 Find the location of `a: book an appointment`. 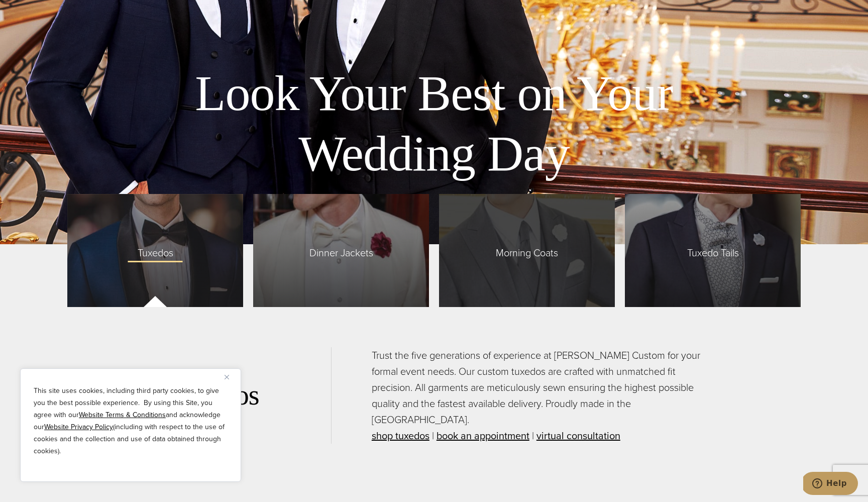

a: book an appointment is located at coordinates (483, 436).